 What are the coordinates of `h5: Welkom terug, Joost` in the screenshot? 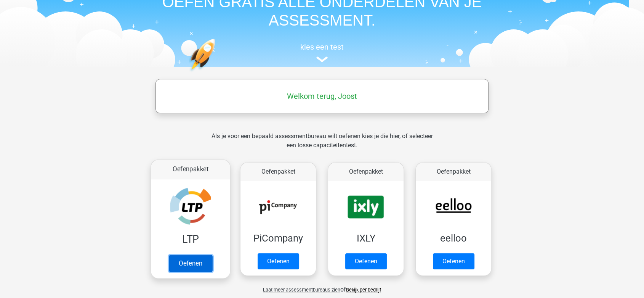 It's located at (322, 96).